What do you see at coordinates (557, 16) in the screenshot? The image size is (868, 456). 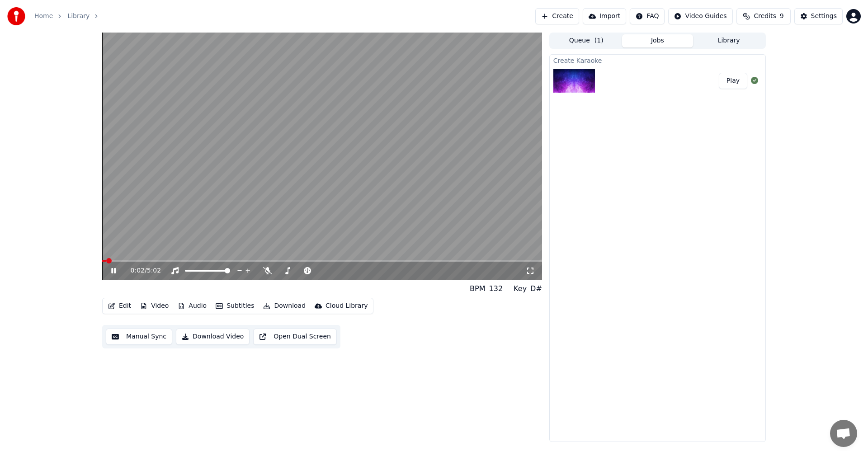 I see `button: Create` at bounding box center [557, 16].